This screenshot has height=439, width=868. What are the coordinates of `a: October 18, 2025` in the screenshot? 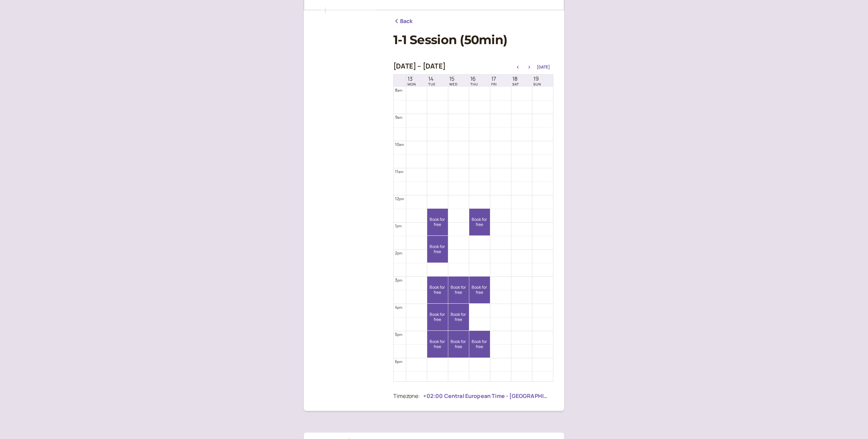 It's located at (516, 81).